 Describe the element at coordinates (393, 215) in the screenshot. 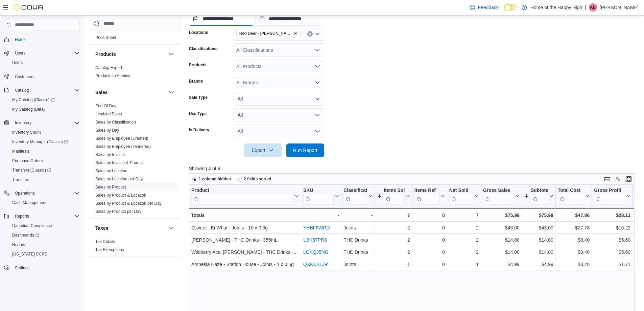

I see `div: 7` at that location.